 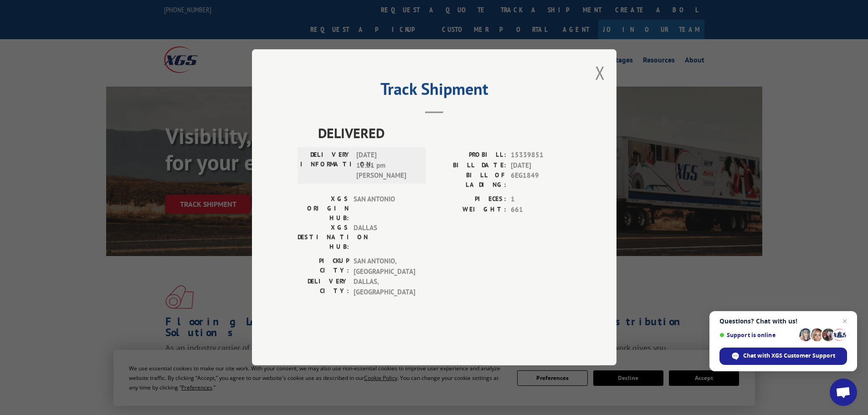 What do you see at coordinates (471, 209) in the screenshot?
I see `label: WEIGHT:` at bounding box center [471, 209].